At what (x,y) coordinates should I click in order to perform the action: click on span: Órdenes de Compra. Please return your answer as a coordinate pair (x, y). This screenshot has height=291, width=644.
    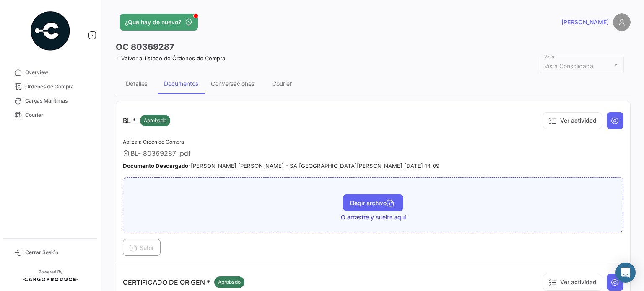
    Looking at the image, I should click on (58, 87).